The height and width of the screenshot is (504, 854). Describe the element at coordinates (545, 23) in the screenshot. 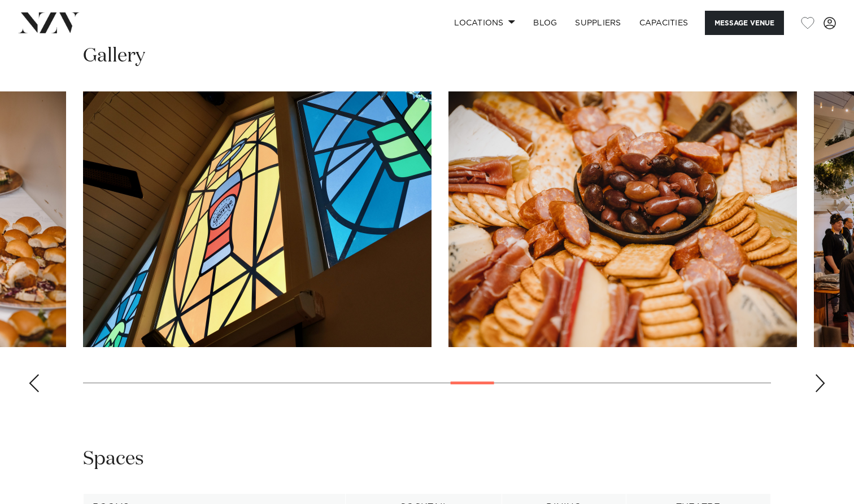

I see `a: BLOG` at that location.